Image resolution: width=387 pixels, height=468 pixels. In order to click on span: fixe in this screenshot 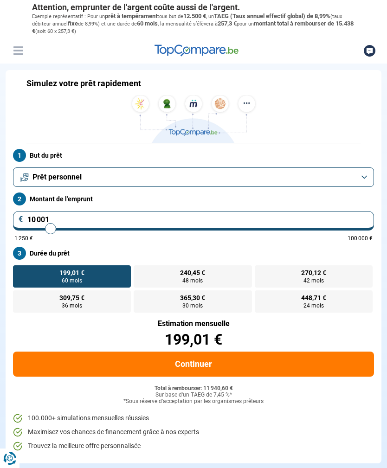, I will do `click(73, 23)`.